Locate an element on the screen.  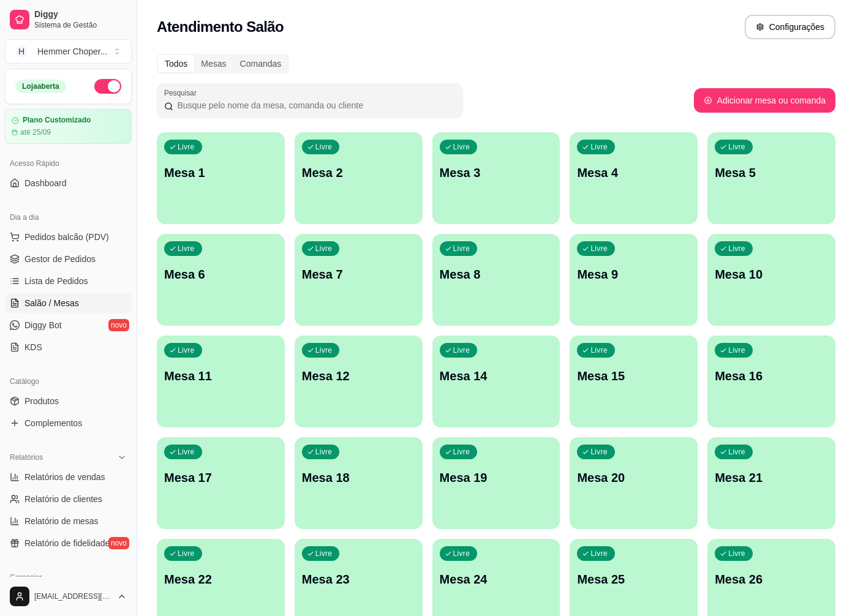
p: Mesa 23 is located at coordinates (358, 579).